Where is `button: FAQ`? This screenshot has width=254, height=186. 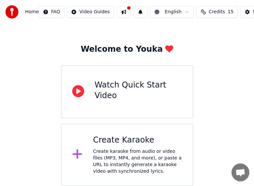
button: FAQ is located at coordinates (51, 12).